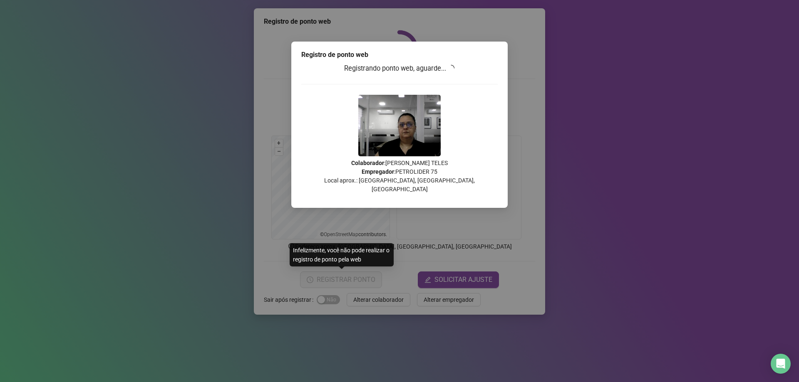 The image size is (799, 382). What do you see at coordinates (378, 172) in the screenshot?
I see `strong: Empregador` at bounding box center [378, 172].